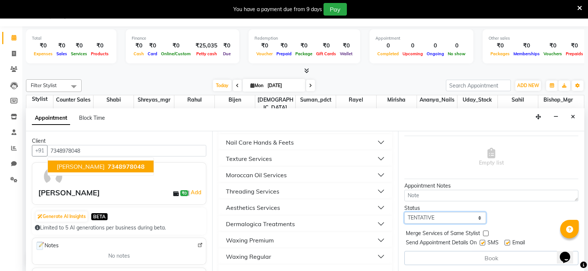 The height and width of the screenshot is (271, 588). Describe the element at coordinates (62, 217) in the screenshot. I see `button: Generate AI Insights` at that location.